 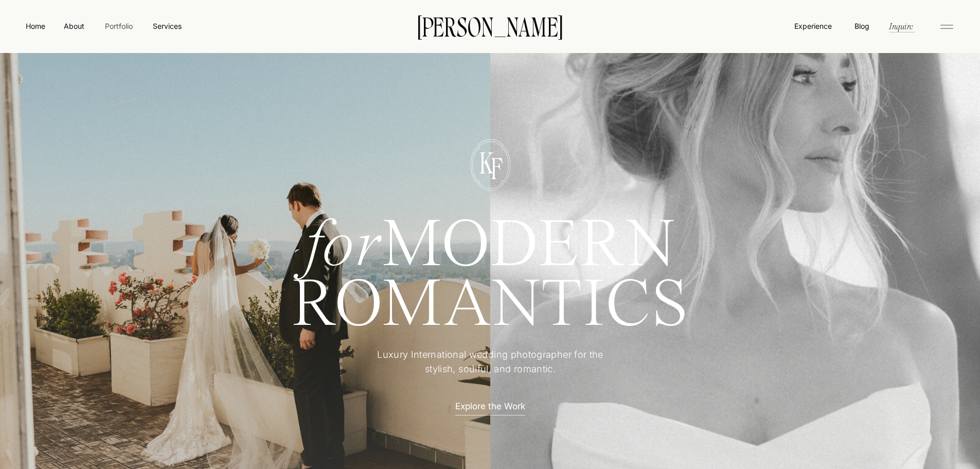 What do you see at coordinates (490, 406) in the screenshot?
I see `p: Explore the Work` at bounding box center [490, 406].